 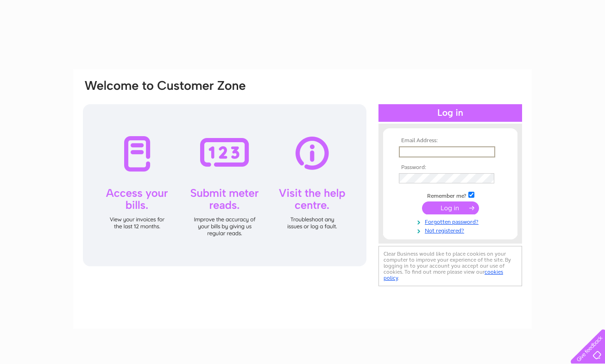 I want to click on a: cookies policy, so click(x=444, y=275).